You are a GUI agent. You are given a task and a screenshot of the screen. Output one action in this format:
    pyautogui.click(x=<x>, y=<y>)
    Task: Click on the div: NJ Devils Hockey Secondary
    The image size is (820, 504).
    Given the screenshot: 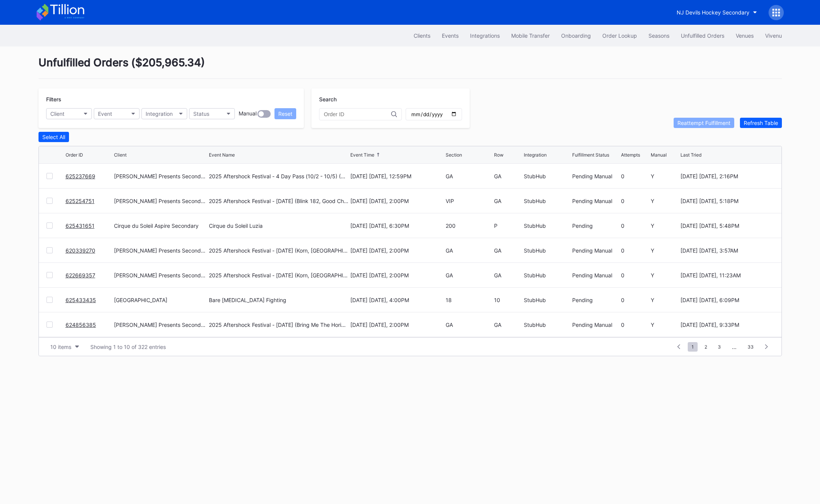 What is the action you would take?
    pyautogui.click(x=713, y=12)
    